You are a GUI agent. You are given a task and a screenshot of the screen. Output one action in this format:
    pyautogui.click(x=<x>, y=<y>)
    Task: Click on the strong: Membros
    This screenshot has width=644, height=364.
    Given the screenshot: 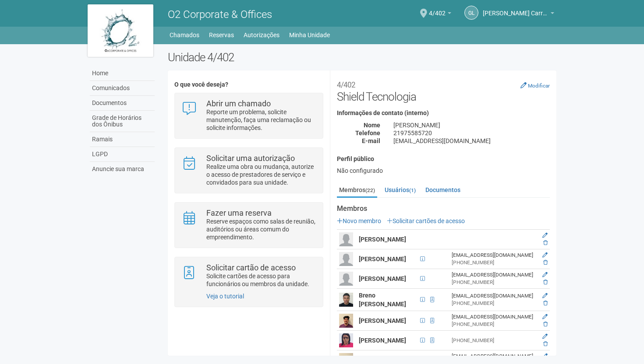 What is the action you would take?
    pyautogui.click(x=443, y=209)
    